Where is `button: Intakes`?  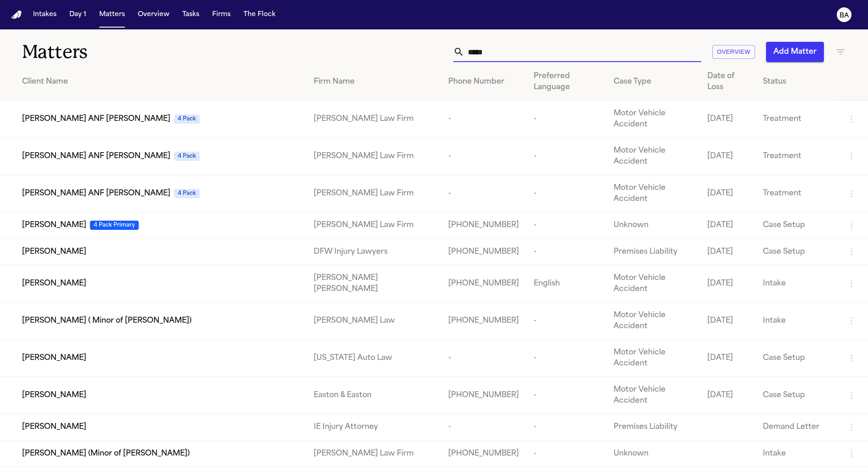
button: Intakes is located at coordinates (45, 15).